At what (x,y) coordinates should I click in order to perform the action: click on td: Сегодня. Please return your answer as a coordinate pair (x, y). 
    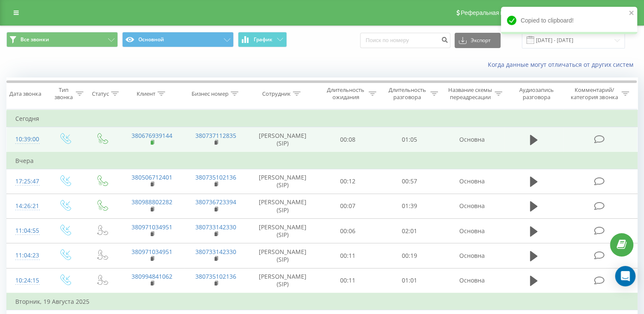
    Looking at the image, I should click on (323, 119).